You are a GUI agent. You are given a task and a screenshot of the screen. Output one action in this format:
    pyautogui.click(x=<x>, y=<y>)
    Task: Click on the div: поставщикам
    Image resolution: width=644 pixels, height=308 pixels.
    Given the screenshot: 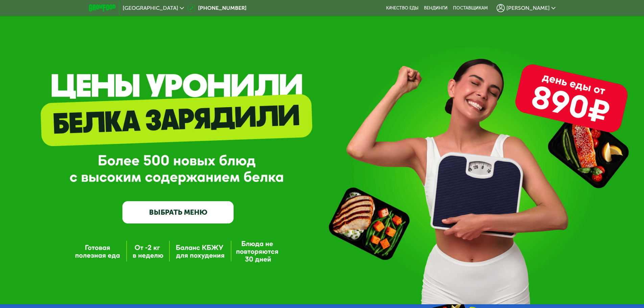 What is the action you would take?
    pyautogui.click(x=470, y=9)
    